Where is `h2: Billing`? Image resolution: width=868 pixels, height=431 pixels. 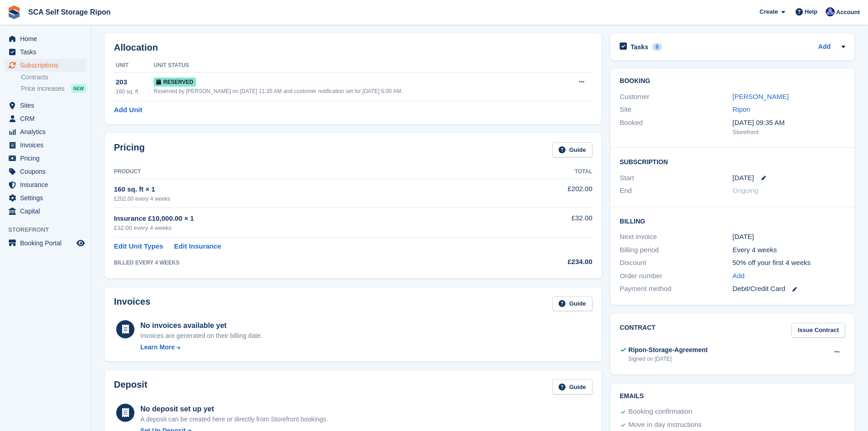 h2: Billing is located at coordinates (732, 221).